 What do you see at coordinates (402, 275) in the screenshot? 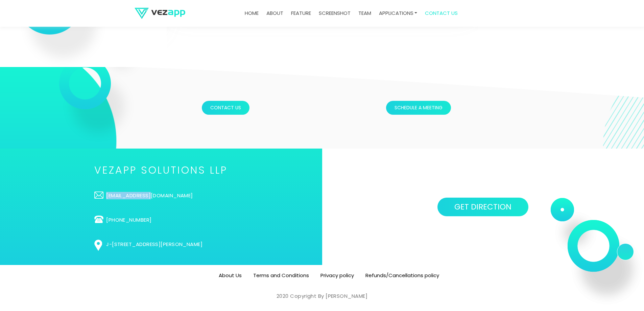
I see `a: Refunds/Cancellations policy` at bounding box center [402, 275].